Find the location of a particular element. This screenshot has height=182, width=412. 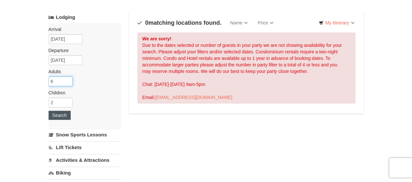

label: Adults is located at coordinates (82, 72).